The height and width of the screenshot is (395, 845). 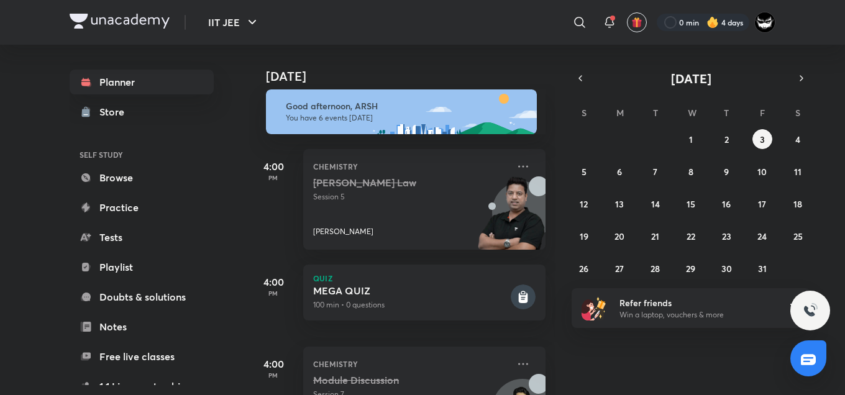 I want to click on button: October 31, 2025, so click(x=762, y=268).